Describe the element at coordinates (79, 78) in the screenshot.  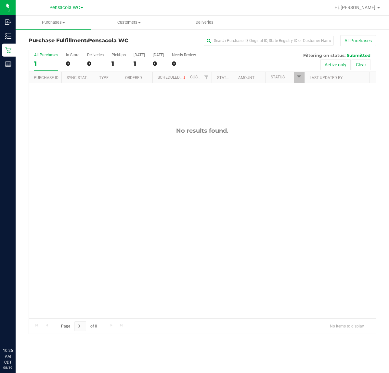
I see `a: Sync Status` at that location.